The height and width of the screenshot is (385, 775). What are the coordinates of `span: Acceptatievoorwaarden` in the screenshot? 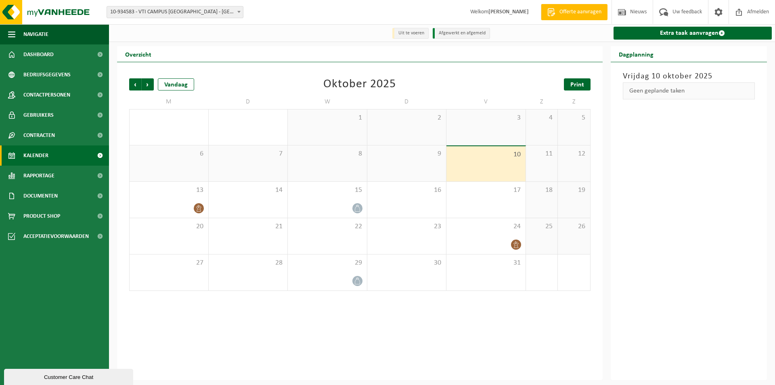 It's located at (56, 236).